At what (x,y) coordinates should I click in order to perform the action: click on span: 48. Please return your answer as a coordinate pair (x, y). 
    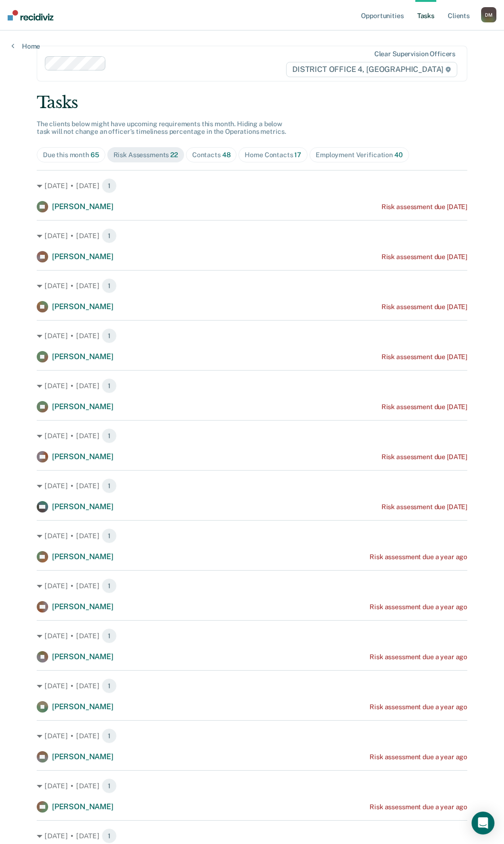
    Looking at the image, I should click on (226, 155).